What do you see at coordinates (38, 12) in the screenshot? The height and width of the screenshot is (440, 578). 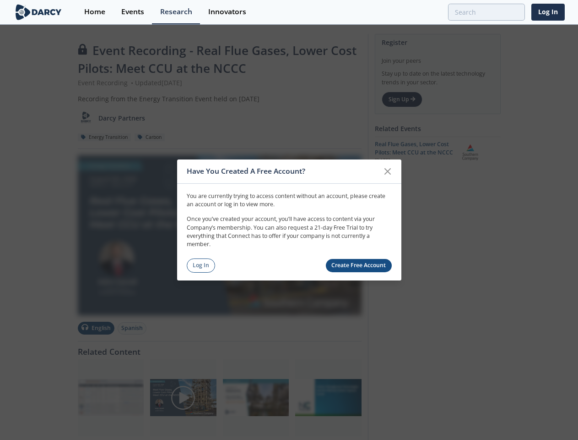 I see `img: logo-wide.svg` at bounding box center [38, 12].